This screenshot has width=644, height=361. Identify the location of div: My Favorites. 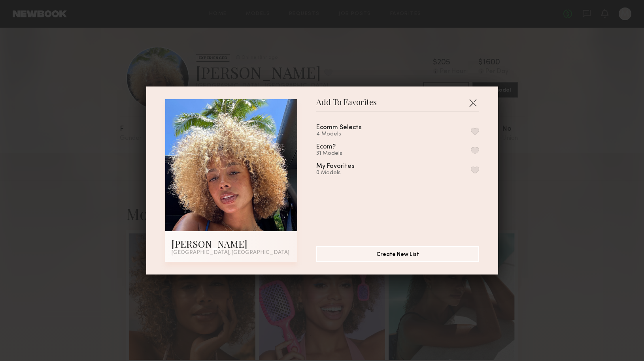
(335, 166).